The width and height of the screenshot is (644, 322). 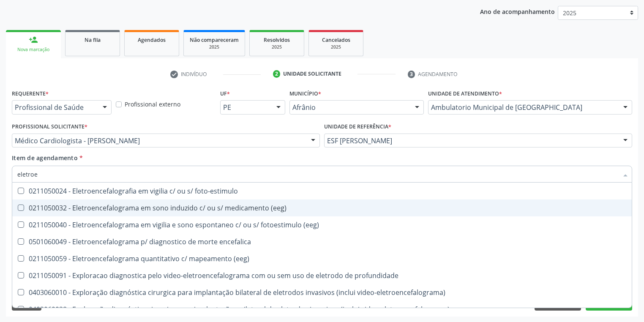 What do you see at coordinates (93, 40) in the screenshot?
I see `span: Na fila` at bounding box center [93, 40].